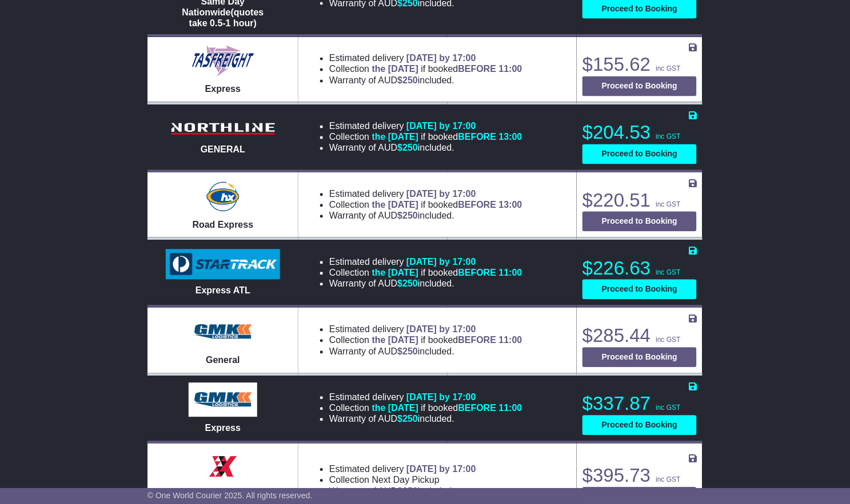 The width and height of the screenshot is (850, 504). I want to click on img: GMK Logistics: General, so click(223, 332).